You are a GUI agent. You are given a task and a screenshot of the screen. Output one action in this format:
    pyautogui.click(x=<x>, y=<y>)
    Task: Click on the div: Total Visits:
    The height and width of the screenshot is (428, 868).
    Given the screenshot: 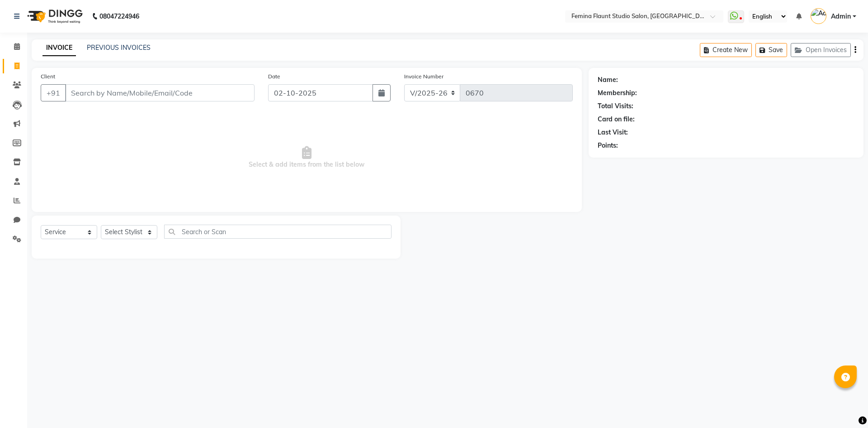 What is the action you would take?
    pyautogui.click(x=615, y=106)
    